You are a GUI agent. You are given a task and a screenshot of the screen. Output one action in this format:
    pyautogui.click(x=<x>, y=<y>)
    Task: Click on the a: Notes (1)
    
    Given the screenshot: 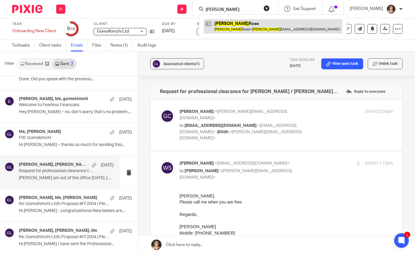 What is the action you would take?
    pyautogui.click(x=122, y=45)
    